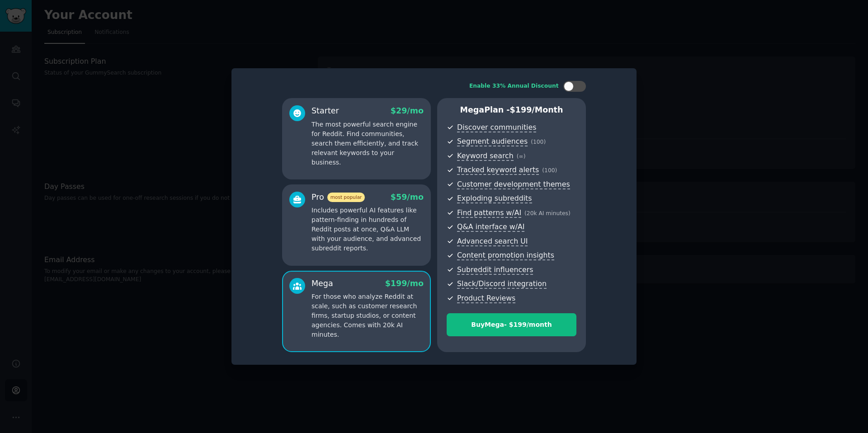  I want to click on p: Includes powerful AI features like pattern-finding in hundreds of Reddit posts at once, Q&A LLM w..., so click(367, 229).